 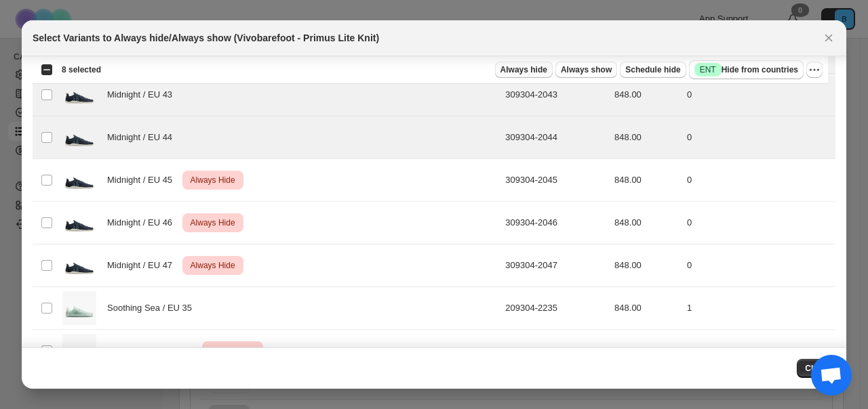 I want to click on td: 309304-2044, so click(x=555, y=137).